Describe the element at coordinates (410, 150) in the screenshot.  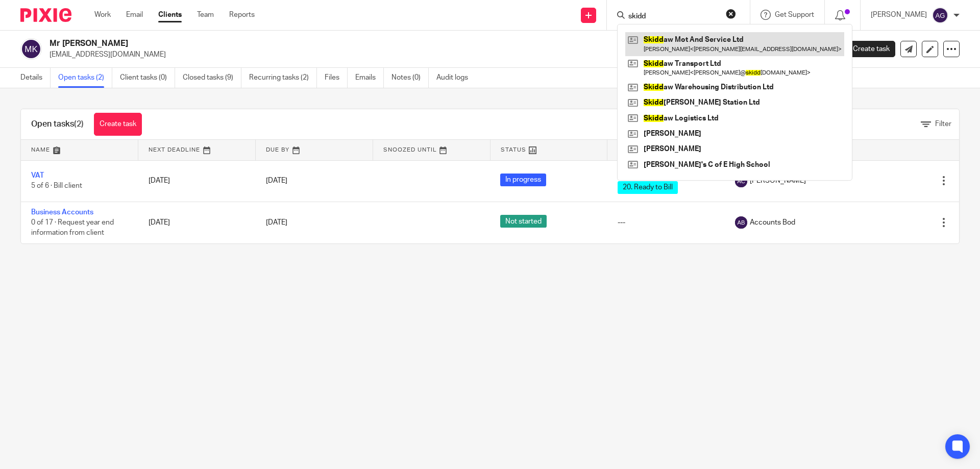
I see `span: Snoozed Until` at that location.